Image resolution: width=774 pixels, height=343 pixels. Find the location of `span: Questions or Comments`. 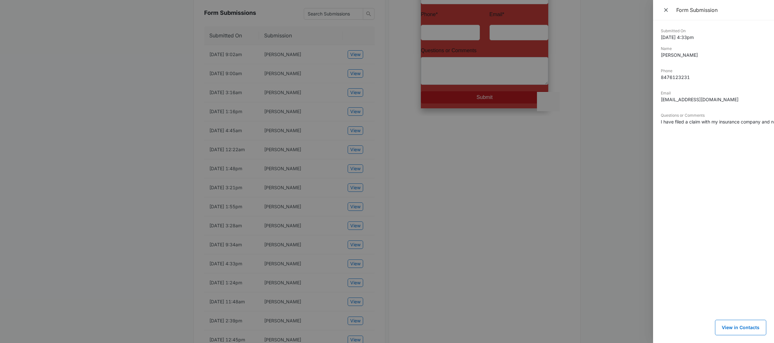

span: Questions or Comments is located at coordinates (39, 81).